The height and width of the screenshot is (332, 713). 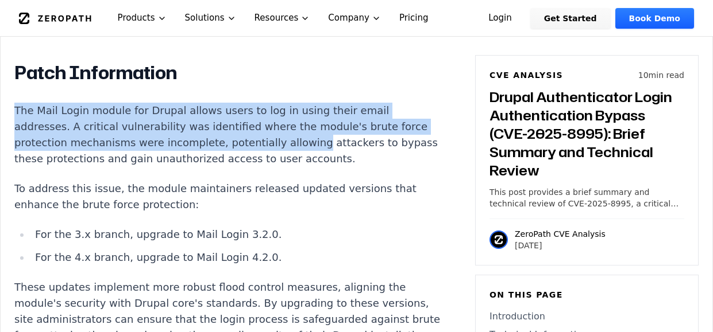 What do you see at coordinates (498, 240) in the screenshot?
I see `img: ZeroPath CVE Analysis` at bounding box center [498, 240].